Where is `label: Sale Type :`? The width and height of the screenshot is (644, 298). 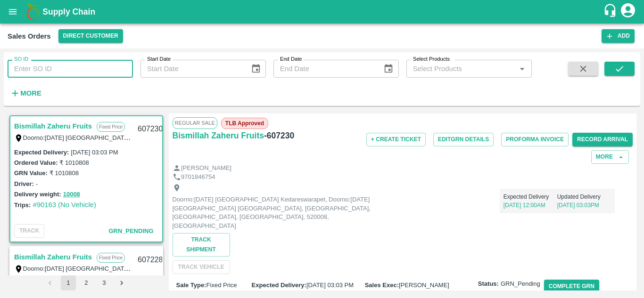 label: Sale Type : is located at coordinates (191, 285).